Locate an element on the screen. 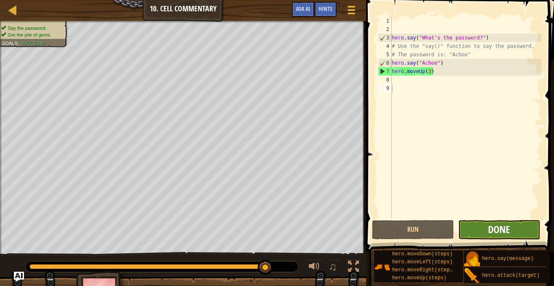  button: Done is located at coordinates (499, 230).